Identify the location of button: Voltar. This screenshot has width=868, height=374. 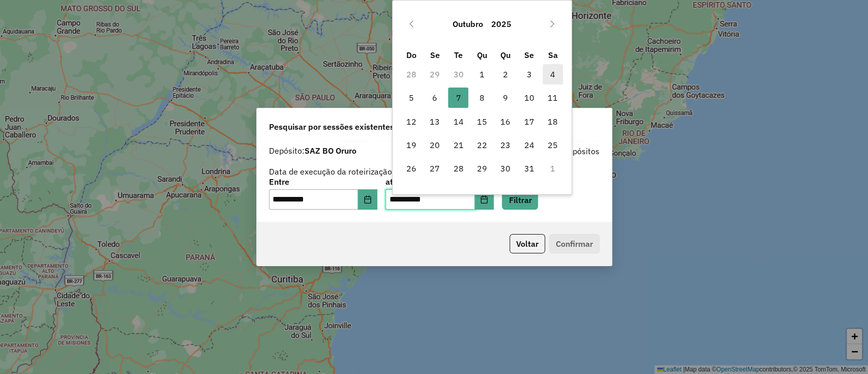
(528, 243).